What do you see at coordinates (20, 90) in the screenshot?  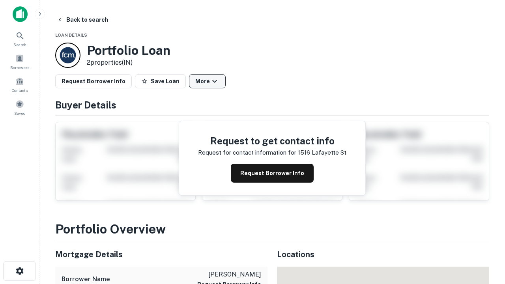 I see `span: Contacts` at bounding box center [20, 90].